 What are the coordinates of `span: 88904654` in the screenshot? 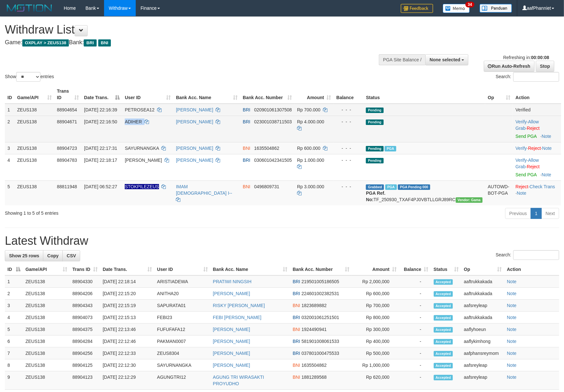 It's located at (67, 110).